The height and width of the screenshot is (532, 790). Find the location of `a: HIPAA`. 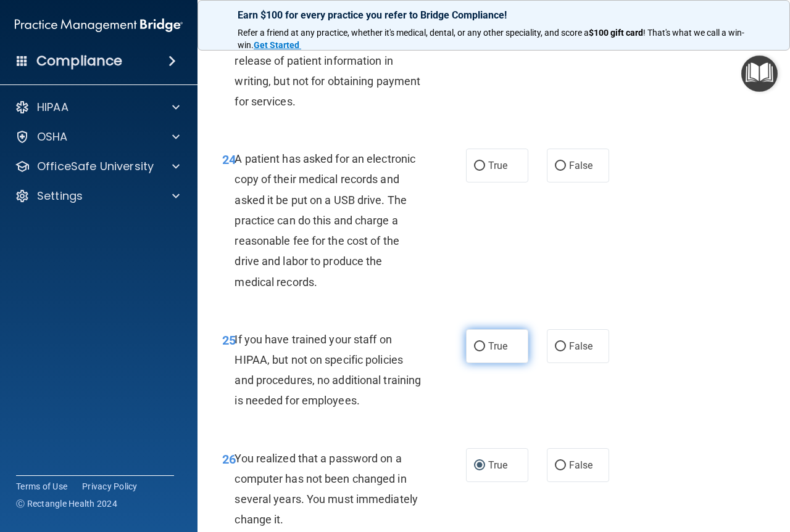

a: HIPAA is located at coordinates (97, 107).